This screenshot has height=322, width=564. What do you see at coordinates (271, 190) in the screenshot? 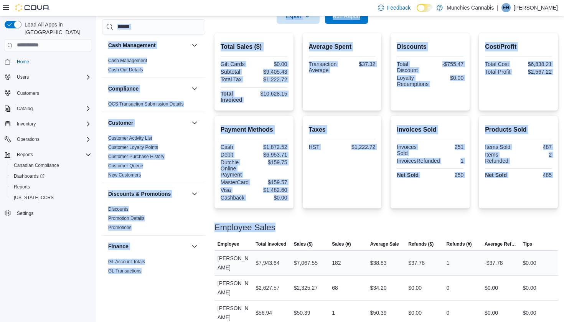
I see `div: $1,482.60` at bounding box center [271, 190].